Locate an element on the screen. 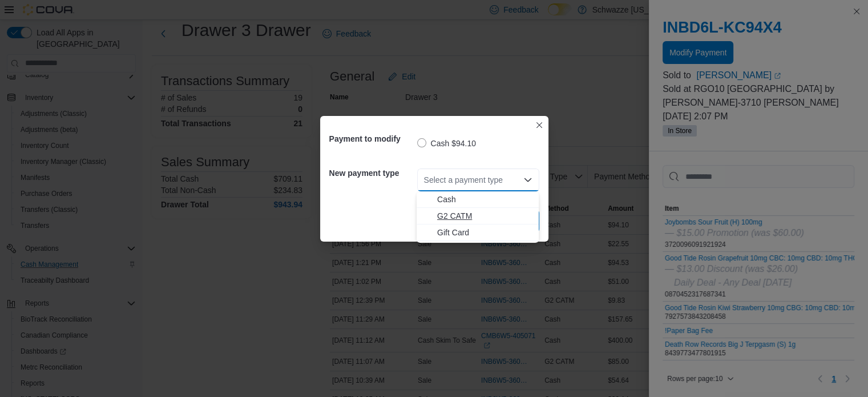 This screenshot has height=397, width=868. button: Cash is located at coordinates (477, 199).